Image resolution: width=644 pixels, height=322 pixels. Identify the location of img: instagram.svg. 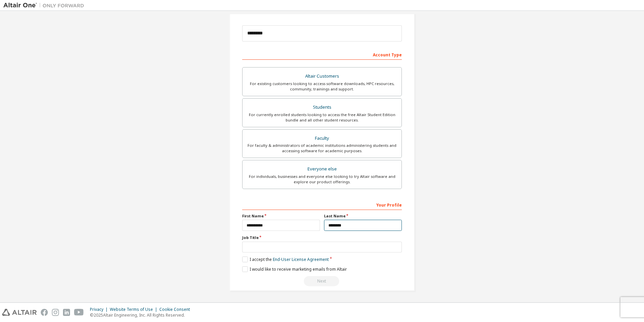
(55, 312).